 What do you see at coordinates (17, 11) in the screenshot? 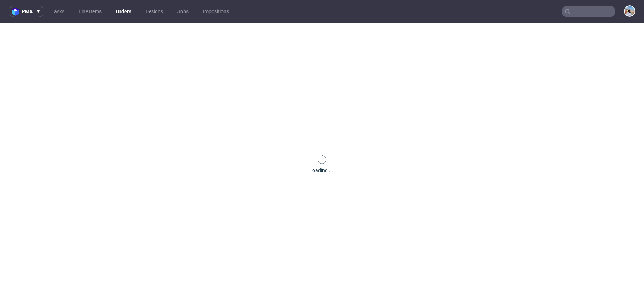
I see `img: logo` at bounding box center [17, 11].